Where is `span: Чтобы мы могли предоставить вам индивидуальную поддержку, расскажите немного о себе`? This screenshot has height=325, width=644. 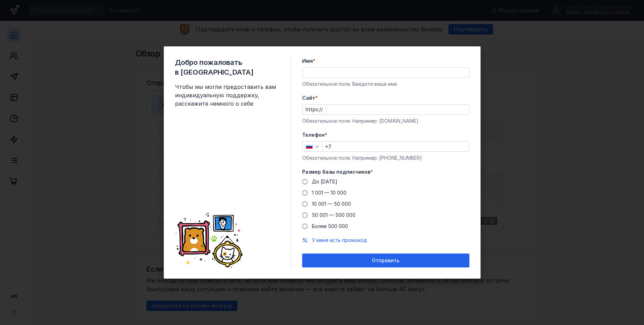 span: Чтобы мы могли предоставить вам индивидуальную поддержку, расскажите немного о себе is located at coordinates (228, 95).